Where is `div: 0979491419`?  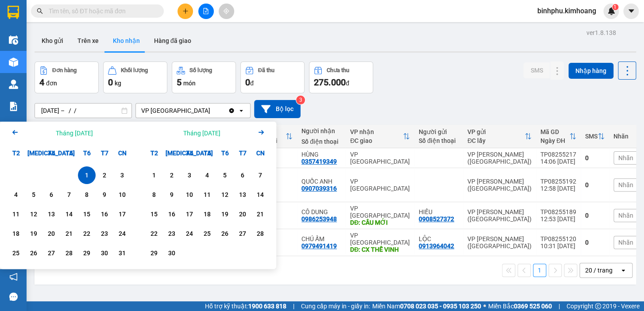 div: 0979491419 is located at coordinates (320, 246).